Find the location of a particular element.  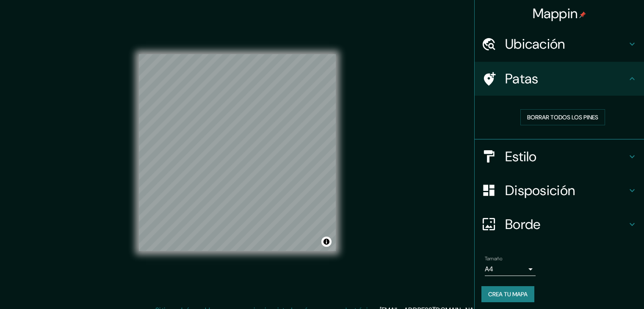

font: Estilo is located at coordinates (521, 157).